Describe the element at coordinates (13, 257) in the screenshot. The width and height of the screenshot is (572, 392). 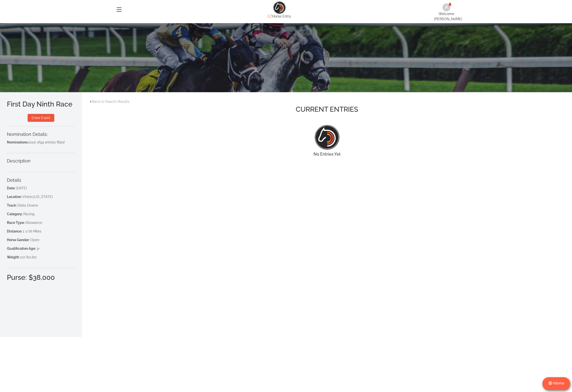
I see `strong: Weight :` at that location.